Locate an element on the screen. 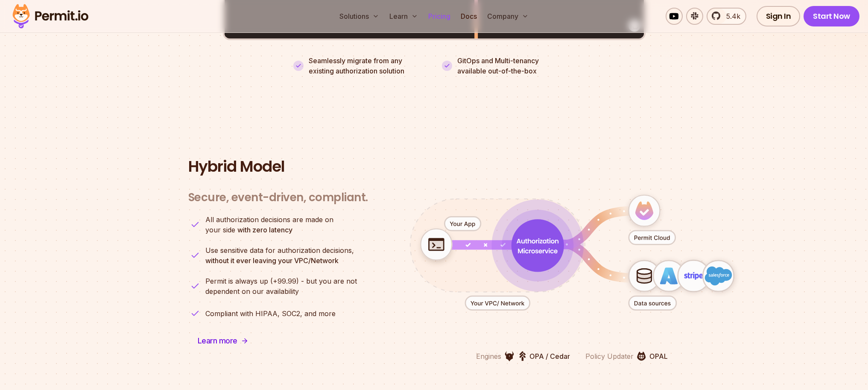 The height and width of the screenshot is (390, 868). button: Learn is located at coordinates (404, 17).